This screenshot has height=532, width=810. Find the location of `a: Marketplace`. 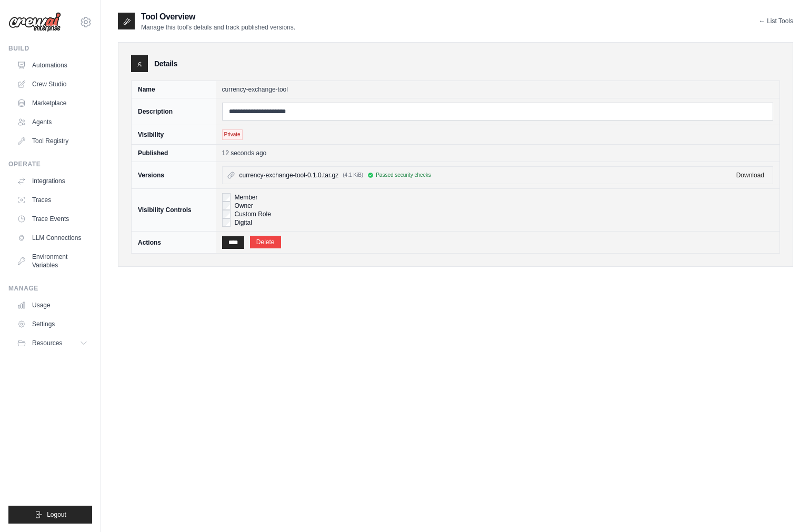

a: Marketplace is located at coordinates (52, 103).